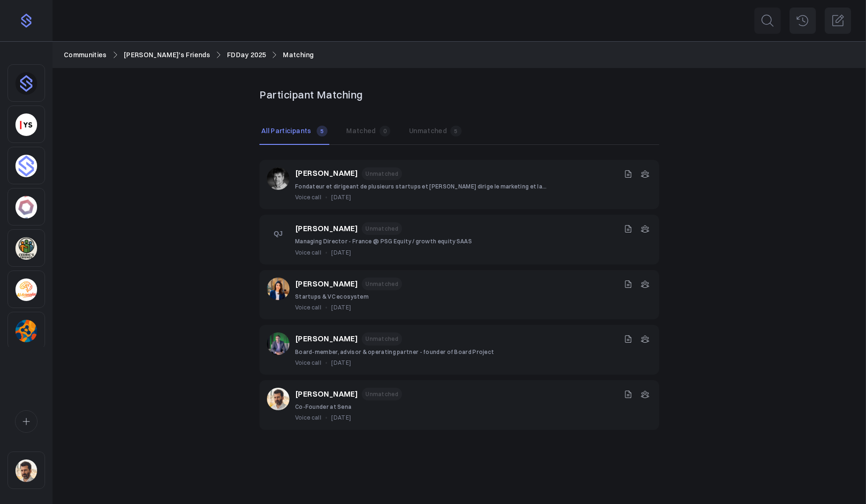  What do you see at coordinates (26, 471) in the screenshot?
I see `img: sqr4epb0z8e5jm577i6jxqftq3ng` at bounding box center [26, 471].